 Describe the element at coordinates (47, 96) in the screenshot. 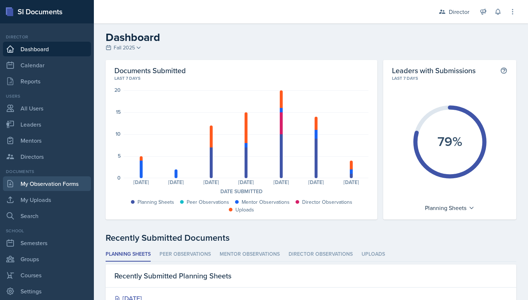

I see `div: Users` at that location.